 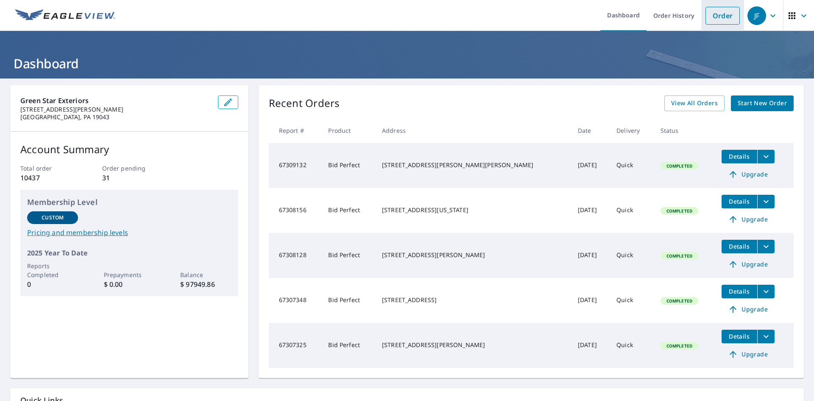 What do you see at coordinates (47, 178) in the screenshot?
I see `p: 10437` at bounding box center [47, 178].